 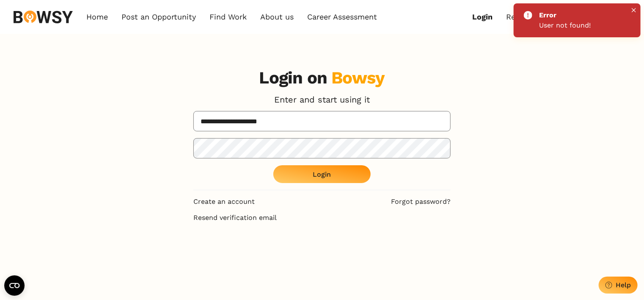 What do you see at coordinates (421, 202) in the screenshot?
I see `a: Forgot password?` at bounding box center [421, 202].